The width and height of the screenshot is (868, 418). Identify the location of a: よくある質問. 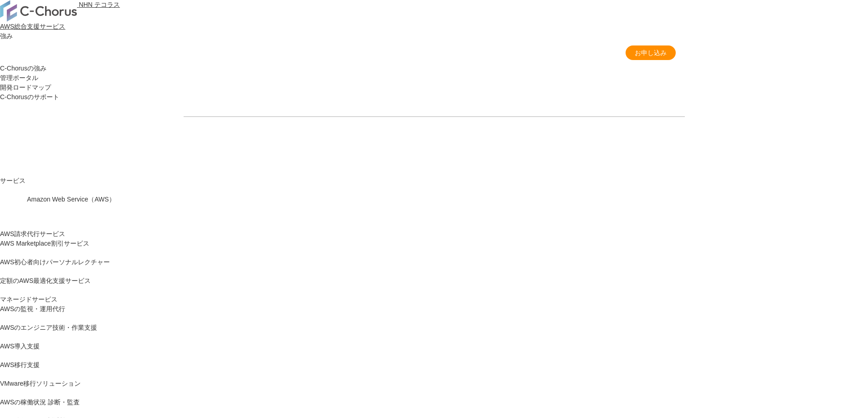
(593, 52).